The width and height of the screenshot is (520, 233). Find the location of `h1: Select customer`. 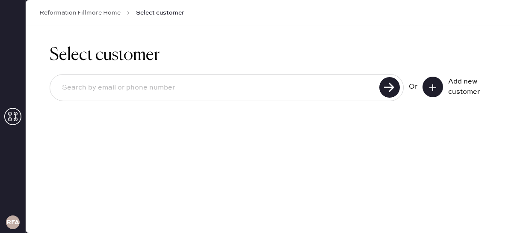

h1: Select customer is located at coordinates (273, 55).